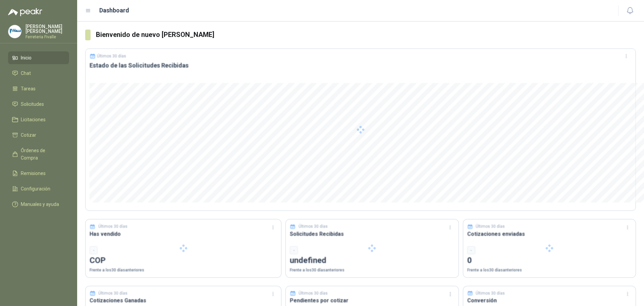  I want to click on a: Tareas, so click(38, 89).